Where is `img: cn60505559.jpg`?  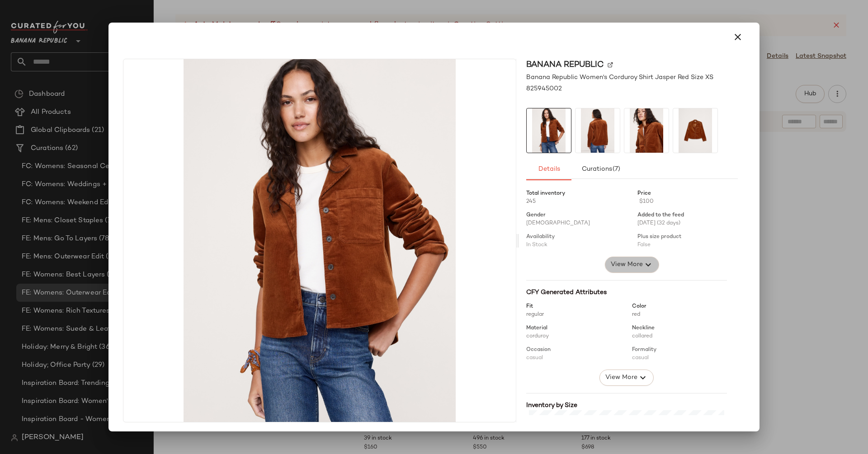
img: cn60505559.jpg is located at coordinates (646, 130).